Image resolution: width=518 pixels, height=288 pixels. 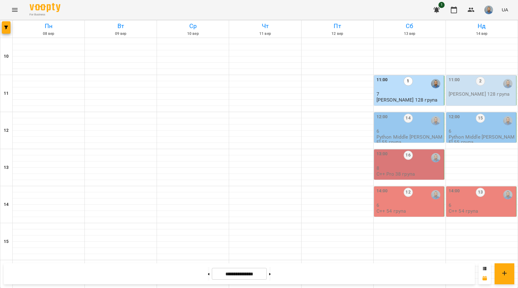 What do you see at coordinates (408, 118) in the screenshot?
I see `label: 14` at bounding box center [408, 118].